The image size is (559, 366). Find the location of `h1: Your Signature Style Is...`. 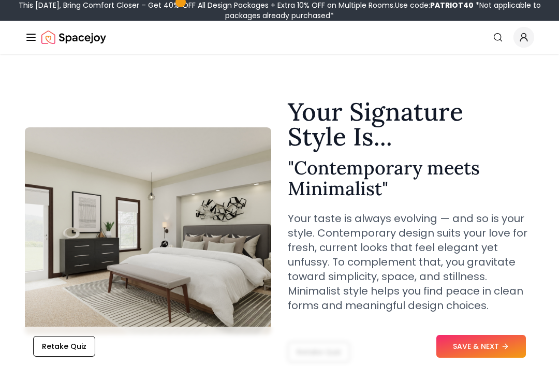

h1: Your Signature Style Is... is located at coordinates (411, 124).